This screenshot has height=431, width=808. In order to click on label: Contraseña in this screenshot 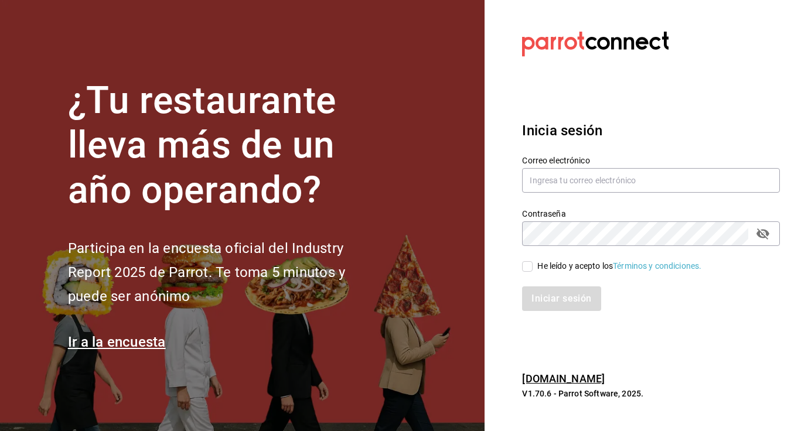, I will do `click(651, 213)`.